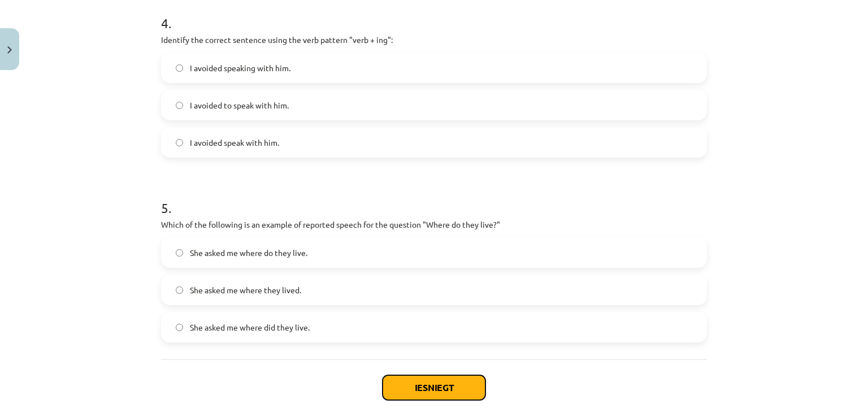 This screenshot has height=417, width=868. What do you see at coordinates (249, 253) in the screenshot?
I see `span: She asked me where do they live.` at bounding box center [249, 253].